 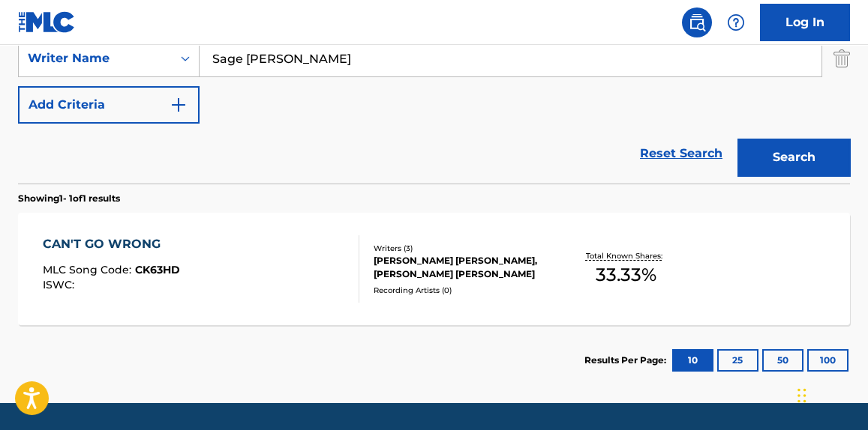 I want to click on span: CK63HD, so click(x=157, y=270).